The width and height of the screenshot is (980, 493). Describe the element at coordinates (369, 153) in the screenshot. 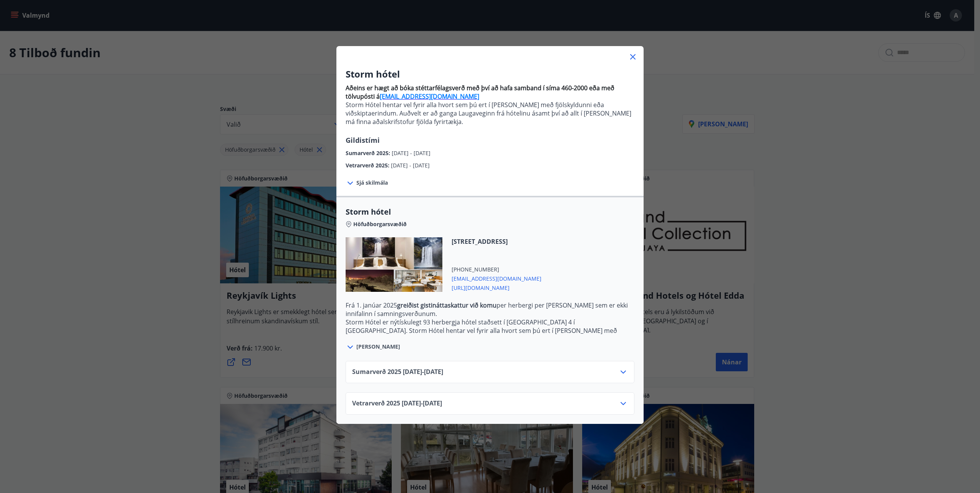

I see `span: Sumarverð 2025 :` at that location.